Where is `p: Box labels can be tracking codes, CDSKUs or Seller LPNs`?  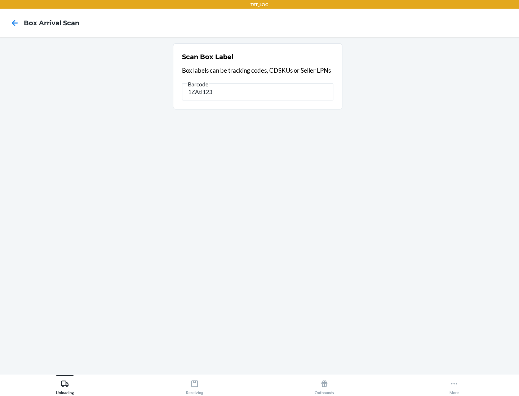
p: Box labels can be tracking codes, CDSKUs or Seller LPNs is located at coordinates (258, 71).